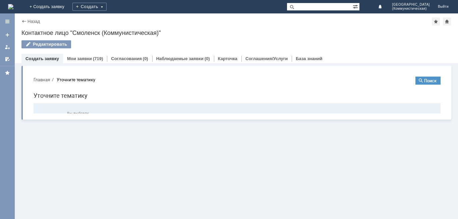 This screenshot has width=458, height=219. I want to click on img: svg%3E, so click(23, 50).